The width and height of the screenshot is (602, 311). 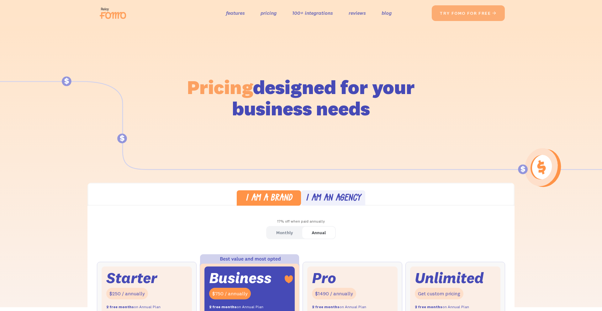 What do you see at coordinates (313, 13) in the screenshot?
I see `a: 100+ integrations` at bounding box center [313, 13].